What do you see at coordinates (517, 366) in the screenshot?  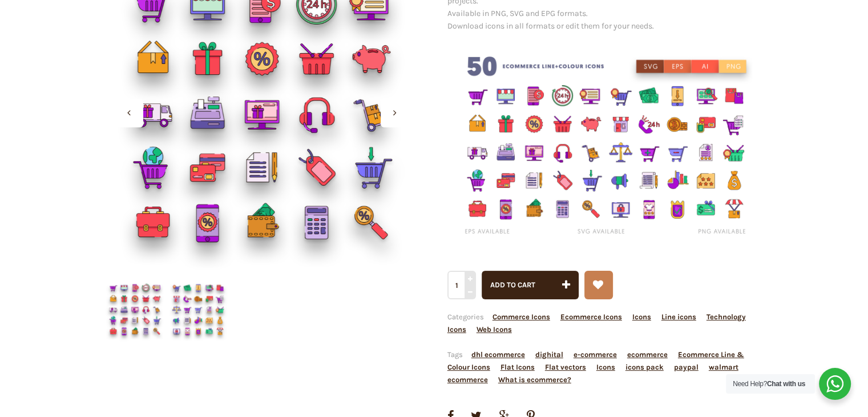 I see `a: Flat Icons` at bounding box center [517, 366].